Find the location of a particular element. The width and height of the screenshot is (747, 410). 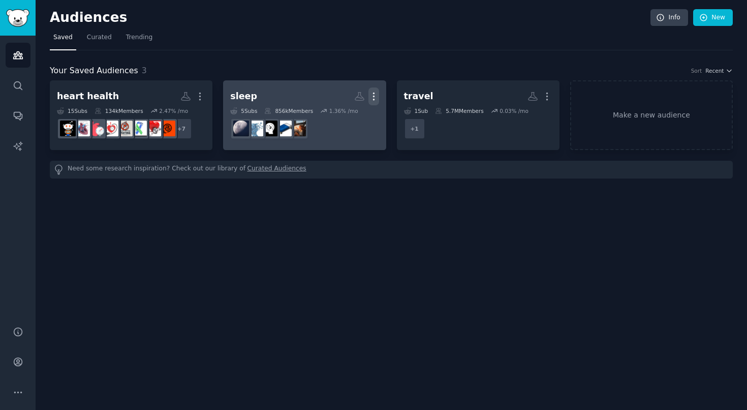

h2: Audiences is located at coordinates (350, 18).